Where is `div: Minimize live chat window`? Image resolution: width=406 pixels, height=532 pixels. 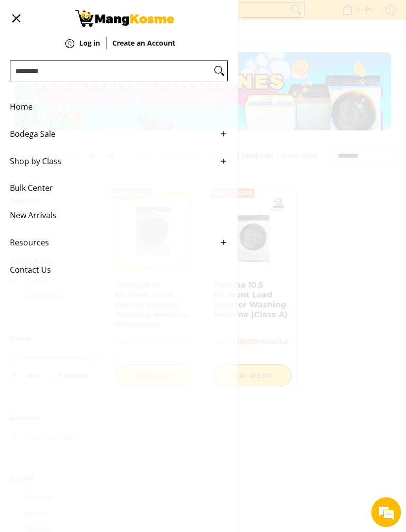 div: Minimize live chat window is located at coordinates (174, 17).